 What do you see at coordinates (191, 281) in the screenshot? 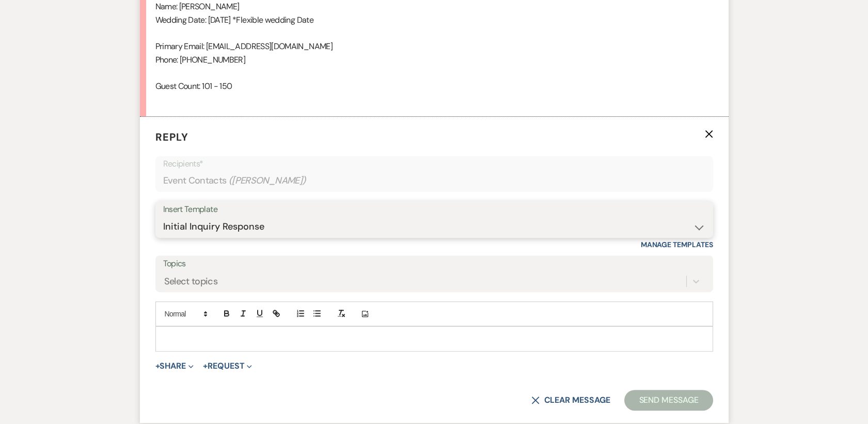
I see `div: Select topics` at bounding box center [191, 281].